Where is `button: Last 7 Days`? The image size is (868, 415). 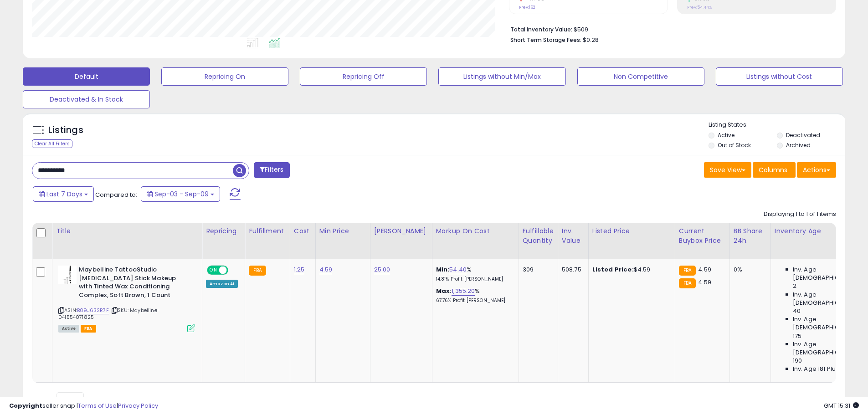
button: Last 7 Days is located at coordinates (63, 194).